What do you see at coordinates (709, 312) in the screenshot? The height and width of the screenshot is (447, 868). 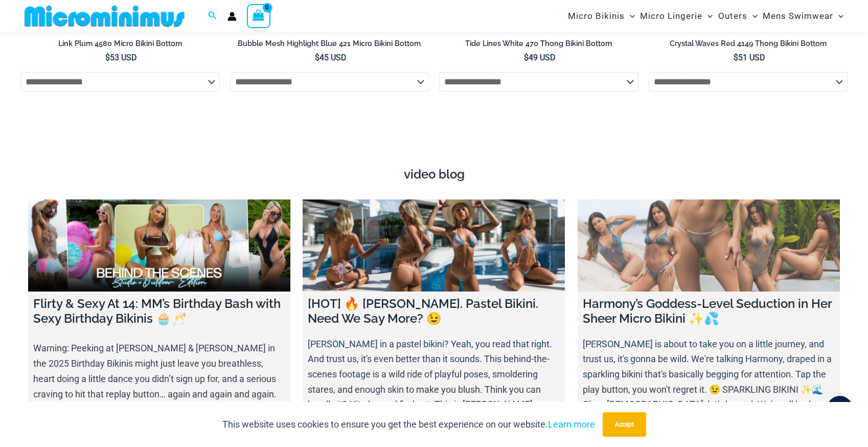 I see `h4: Harmony’s Goddess-Level Seduction in Her Sheer Micro Bikini ✨💦` at bounding box center [709, 312].